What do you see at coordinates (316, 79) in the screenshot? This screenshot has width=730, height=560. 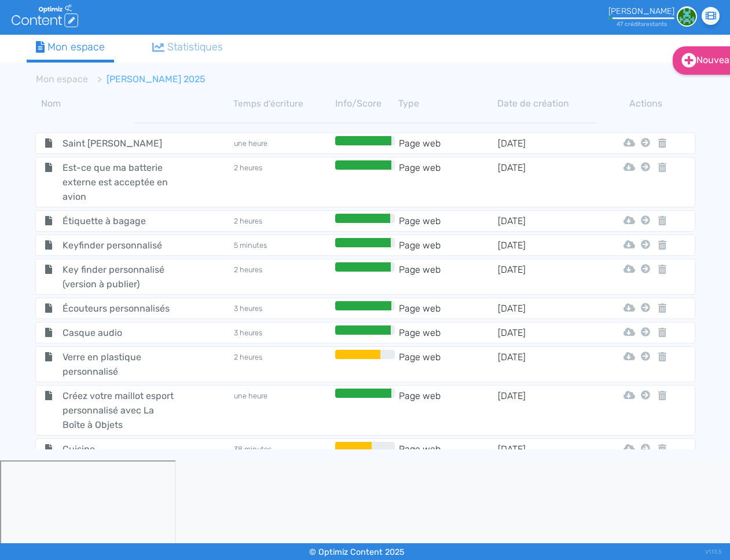 I see `nav: breadcrumb` at bounding box center [316, 79].